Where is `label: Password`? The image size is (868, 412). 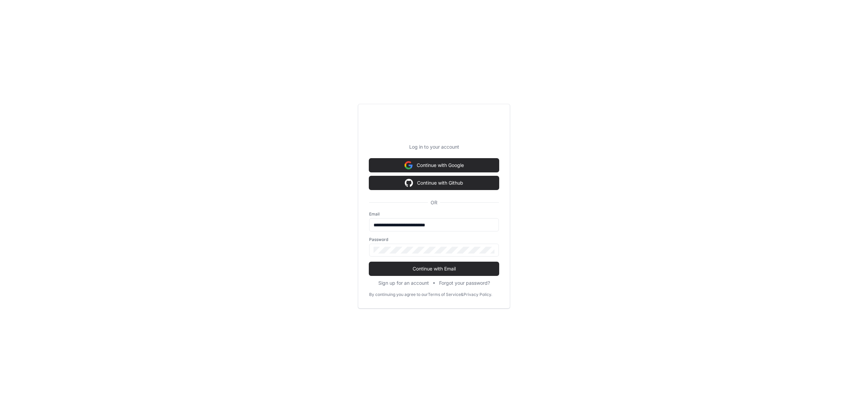
label: Password is located at coordinates (434, 240).